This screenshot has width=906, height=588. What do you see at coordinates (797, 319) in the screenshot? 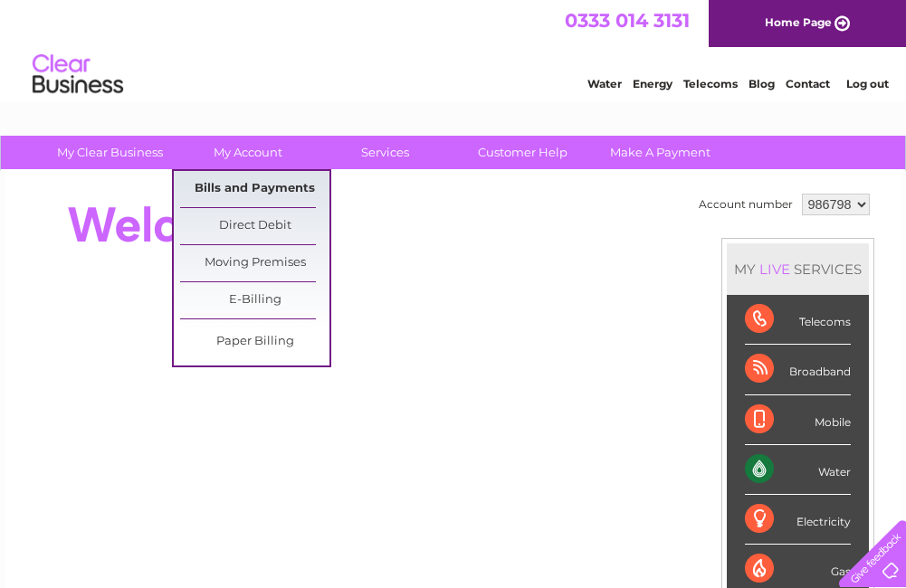
I see `div: Telecoms` at bounding box center [797, 319].